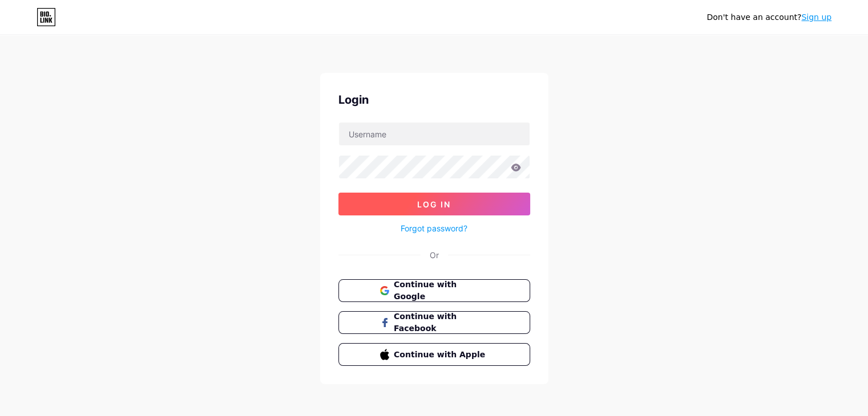 Image resolution: width=868 pixels, height=416 pixels. I want to click on a: Sign up, so click(816, 17).